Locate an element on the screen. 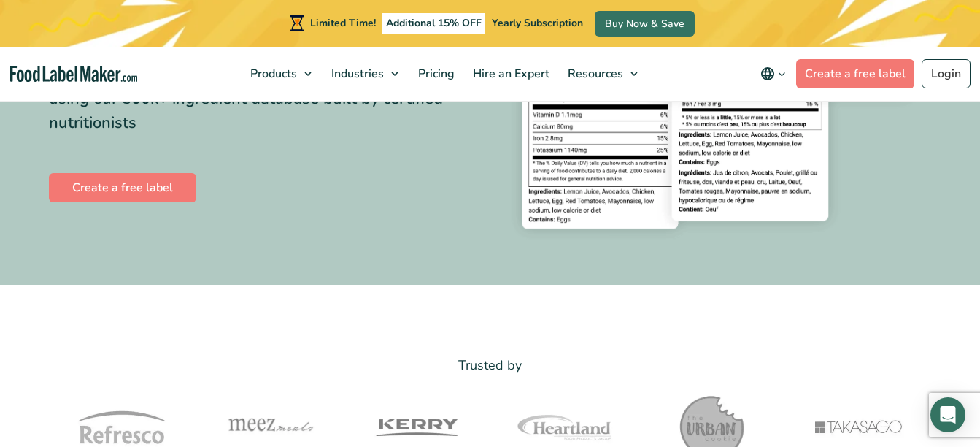 This screenshot has width=980, height=447. a: Login is located at coordinates (946, 73).